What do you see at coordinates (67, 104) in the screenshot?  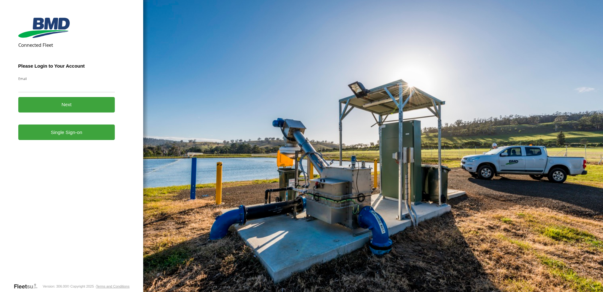 I see `button: Next` at bounding box center [67, 104].